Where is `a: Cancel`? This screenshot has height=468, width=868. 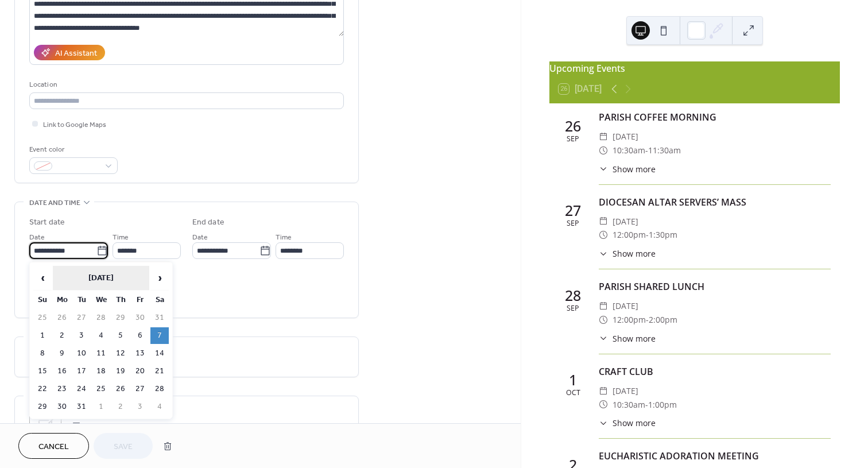 a: Cancel is located at coordinates (54, 445).